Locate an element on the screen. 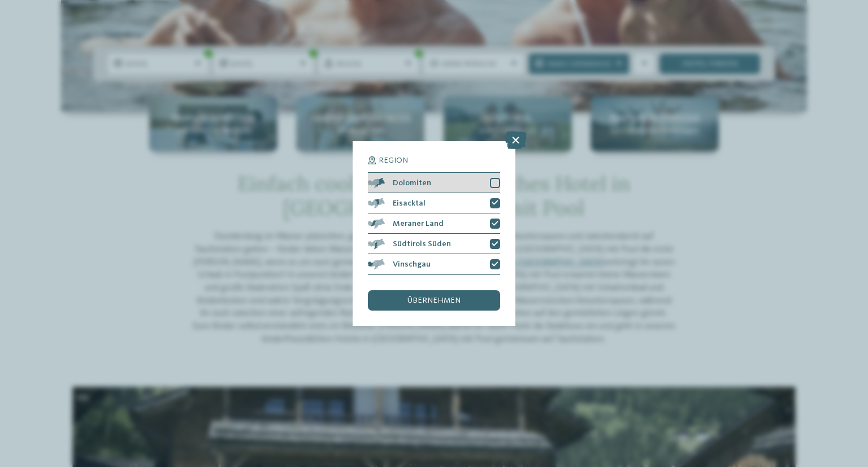  span: Meraner Land is located at coordinates (418, 223).